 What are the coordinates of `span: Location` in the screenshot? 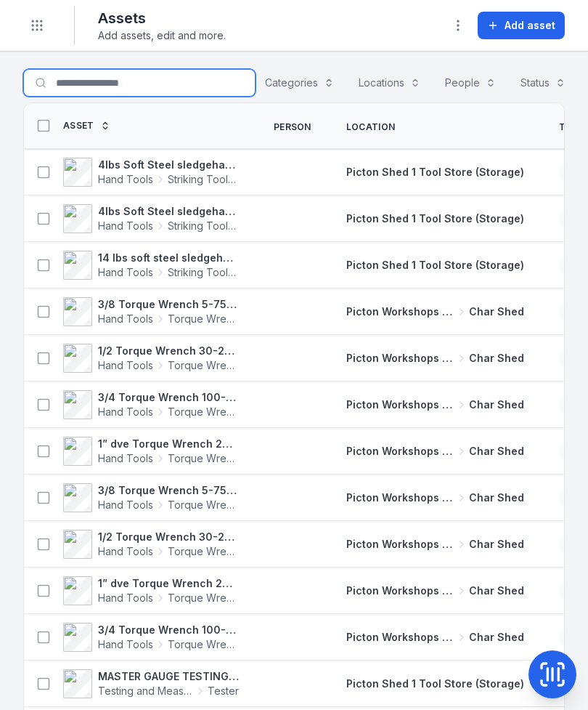 It's located at (370, 127).